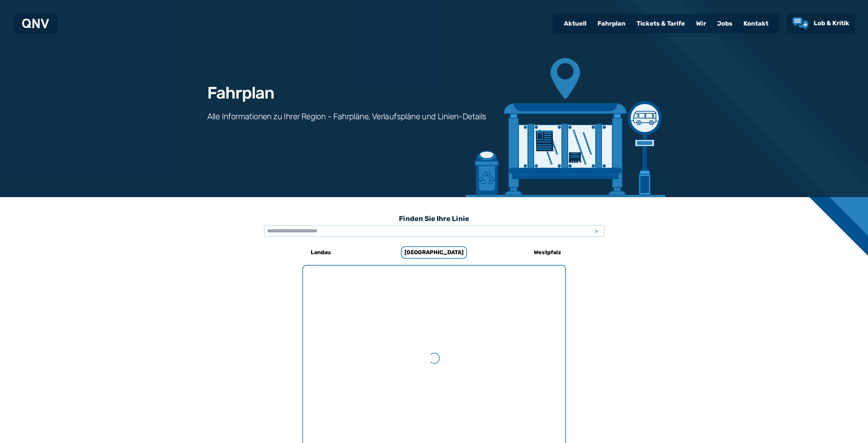 The height and width of the screenshot is (443, 868). Describe the element at coordinates (821, 24) in the screenshot. I see `a: Lob & Kritik` at that location.